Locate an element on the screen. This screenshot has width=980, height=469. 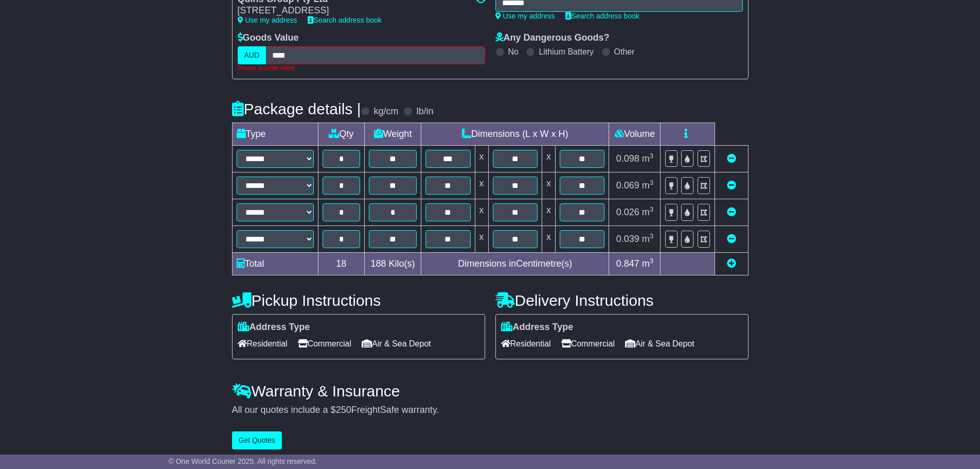
span: © One World Courier 2025. All rights reserved. is located at coordinates (243, 461).